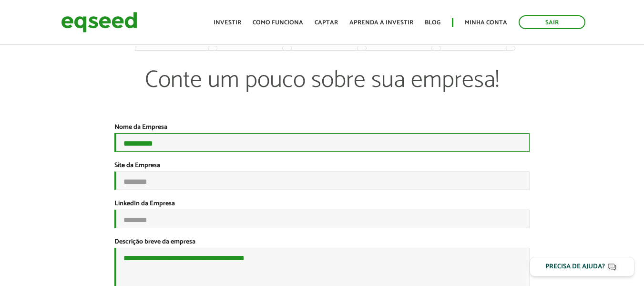 This screenshot has height=286, width=644. What do you see at coordinates (278, 23) in the screenshot?
I see `a: Como funciona` at bounding box center [278, 23].